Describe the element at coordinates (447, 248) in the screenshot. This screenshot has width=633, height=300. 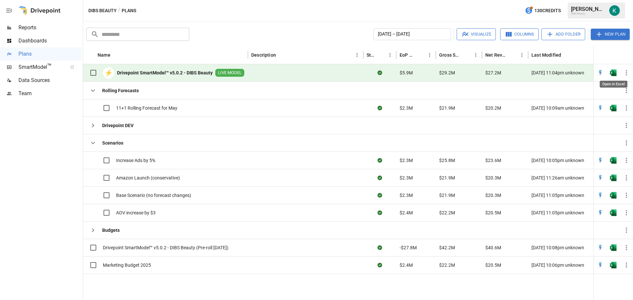
I see `span: $42.2M` at that location.